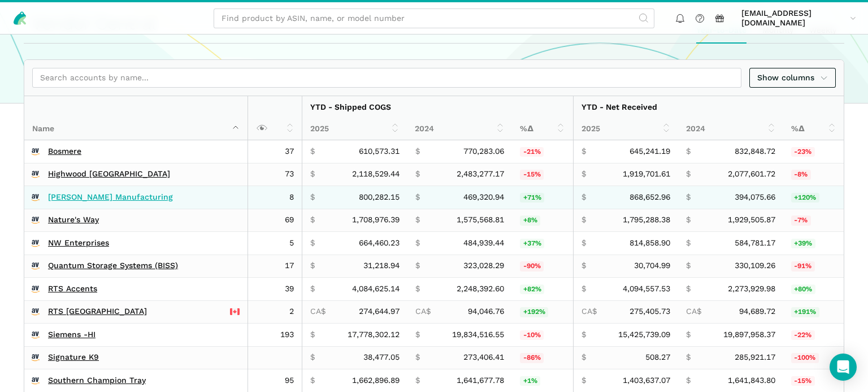 Image resolution: width=868 pixels, height=392 pixels. I want to click on span: 1,403,637.07, so click(647, 381).